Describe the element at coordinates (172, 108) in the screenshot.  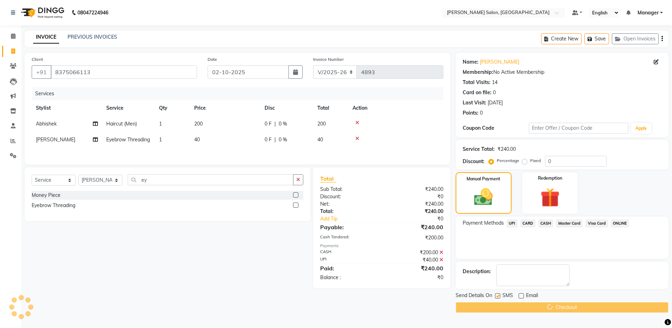
I see `th: Qty` at that location.